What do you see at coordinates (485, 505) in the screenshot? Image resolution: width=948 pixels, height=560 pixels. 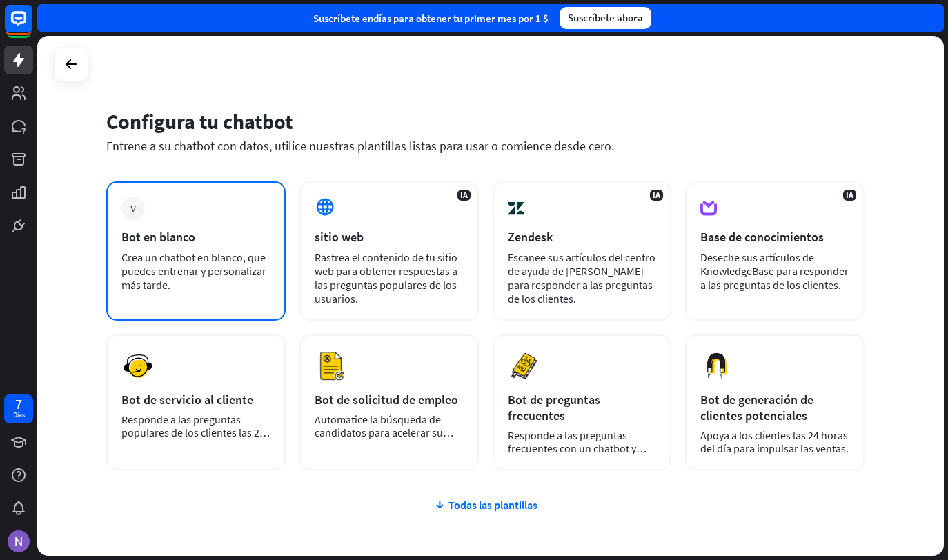 I see `div: Todas las plantillas` at bounding box center [485, 505].